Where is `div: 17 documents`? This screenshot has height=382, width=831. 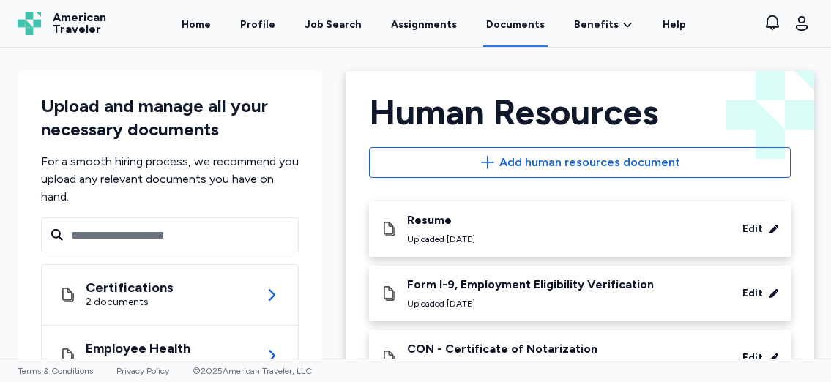 div: 17 documents is located at coordinates (138, 363).